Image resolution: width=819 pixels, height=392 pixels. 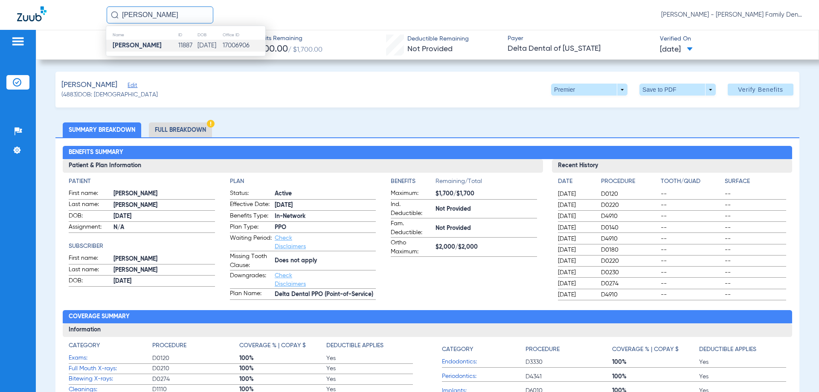 I want to click on span: Delta Dental PPO (Point-of-Service), so click(x=325, y=294).